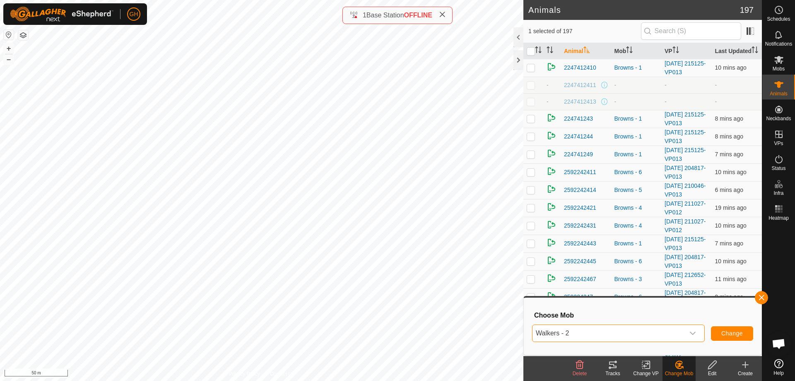 Image resolution: width=795 pixels, height=381 pixels. What do you see at coordinates (747, 10) in the screenshot?
I see `span: 197` at bounding box center [747, 10].